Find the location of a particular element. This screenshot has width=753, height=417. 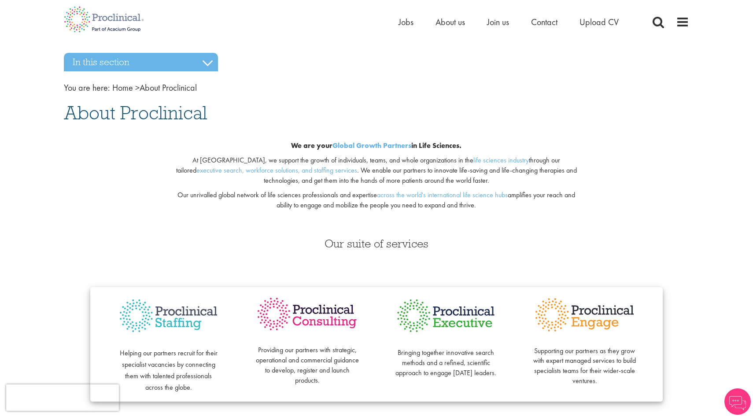

img: Proclinical Engage is located at coordinates (584, 315).